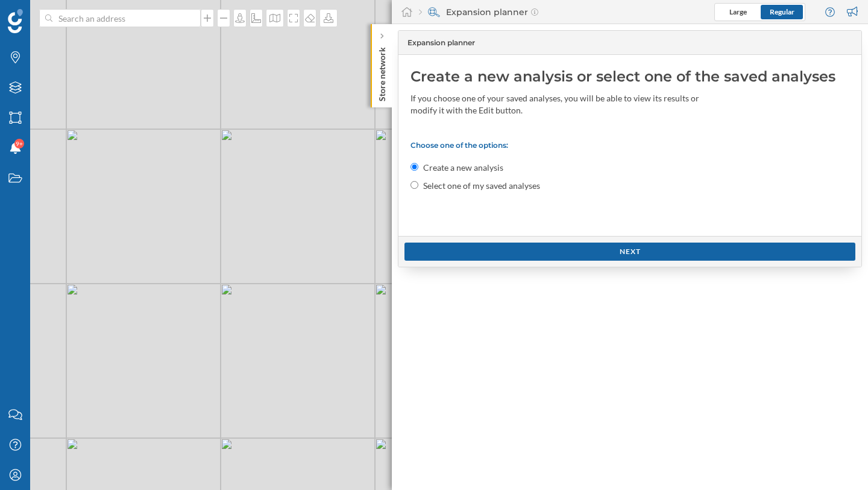 Image resolution: width=868 pixels, height=490 pixels. What do you see at coordinates (15, 21) in the screenshot?
I see `img: Geoblink Logo` at bounding box center [15, 21].